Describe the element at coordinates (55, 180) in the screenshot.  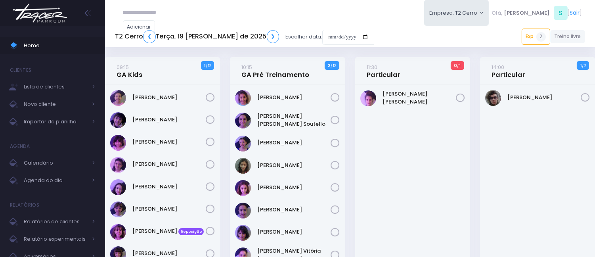
I see `span: Agenda do dia` at that location.